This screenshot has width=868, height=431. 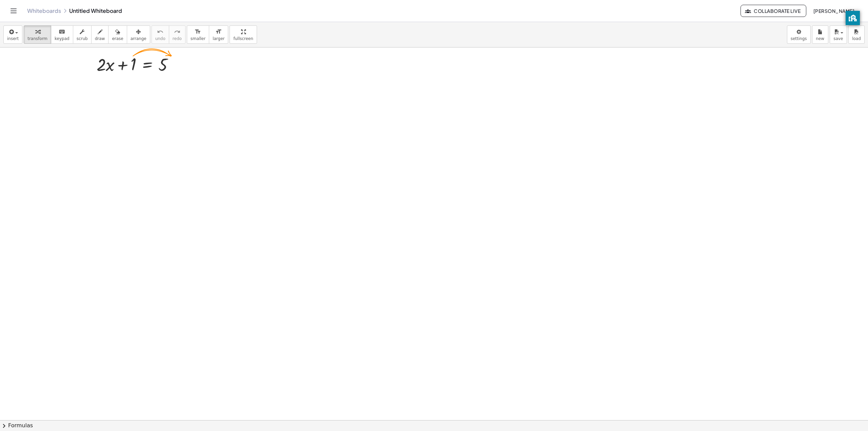 I want to click on button: insert, so click(x=13, y=34).